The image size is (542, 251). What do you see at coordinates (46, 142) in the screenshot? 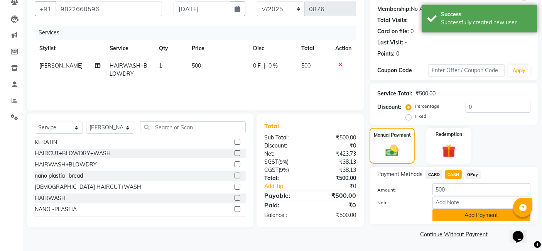
I see `div: KERATIN` at bounding box center [46, 142].